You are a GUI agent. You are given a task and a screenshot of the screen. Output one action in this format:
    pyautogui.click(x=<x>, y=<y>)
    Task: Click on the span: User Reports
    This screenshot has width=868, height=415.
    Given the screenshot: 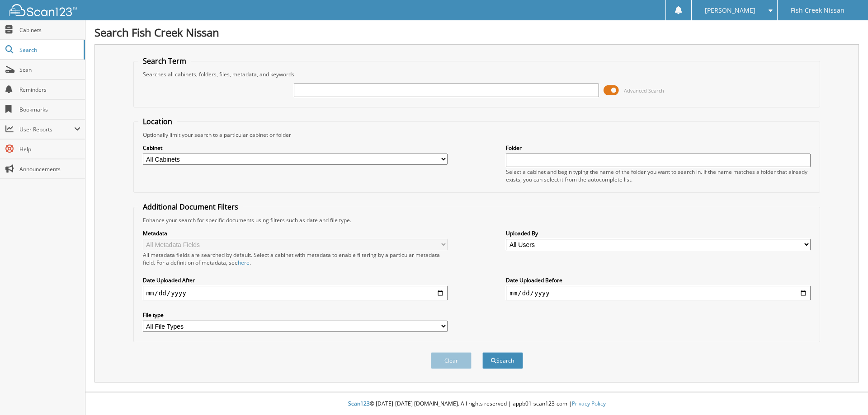 What is the action you would take?
    pyautogui.click(x=47, y=129)
    